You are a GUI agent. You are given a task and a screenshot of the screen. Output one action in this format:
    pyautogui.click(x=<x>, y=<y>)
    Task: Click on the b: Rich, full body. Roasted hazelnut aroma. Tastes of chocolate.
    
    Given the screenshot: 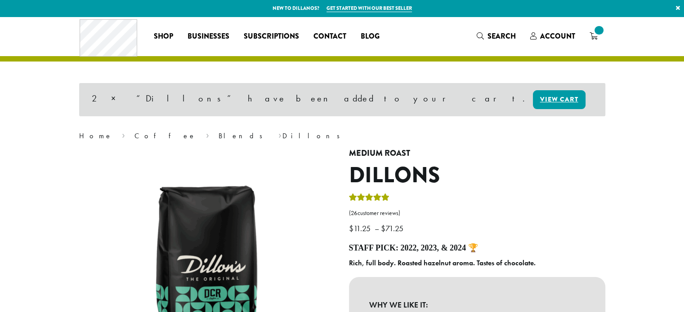 What is the action you would take?
    pyautogui.click(x=442, y=263)
    